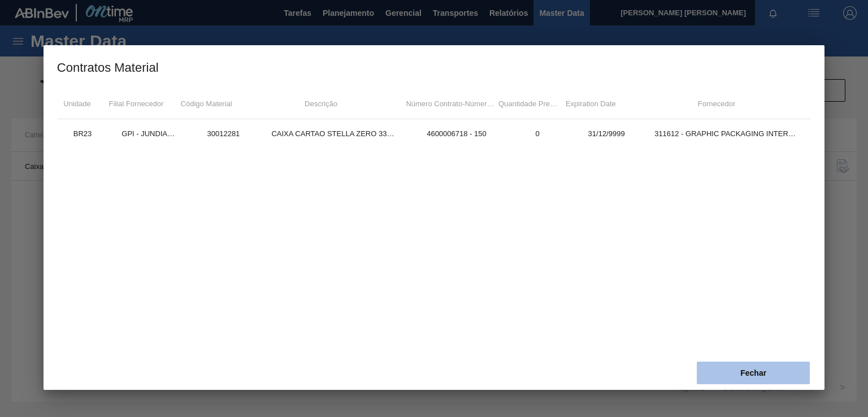 The width and height of the screenshot is (868, 417). Describe the element at coordinates (148, 133) in the screenshot. I see `td: GPI - JUNDIAÍ (SP)` at that location.